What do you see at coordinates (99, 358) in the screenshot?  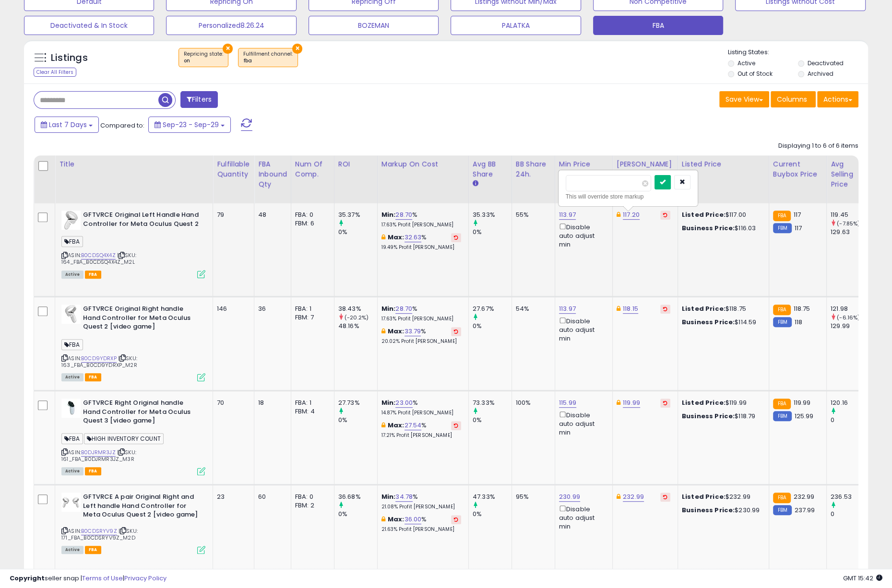 I see `a: B0CD9YDRXP` at bounding box center [99, 358].